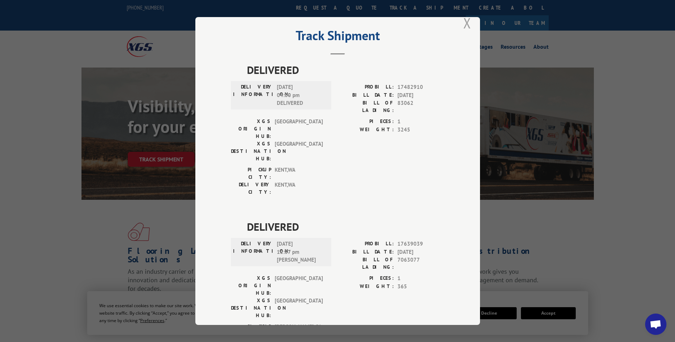 This screenshot has height=342, width=675. I want to click on button: Close modal, so click(467, 23).